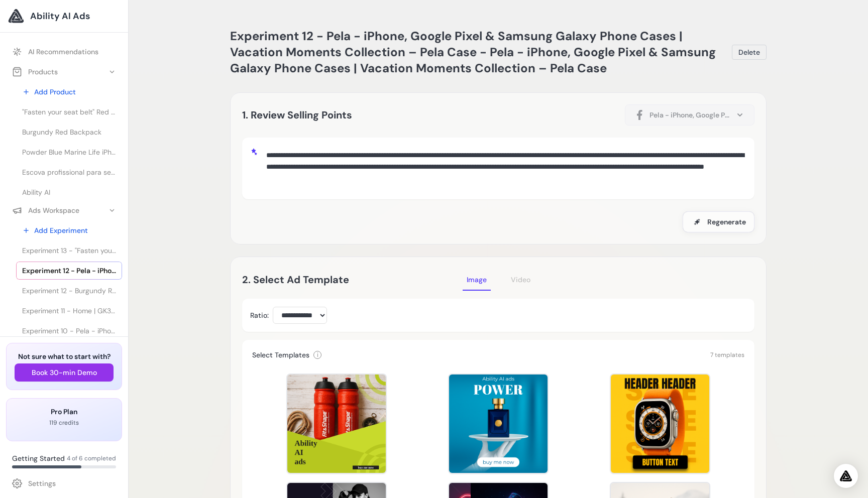  What do you see at coordinates (62, 132) in the screenshot?
I see `span: Burgundy Red Backpack` at bounding box center [62, 132].